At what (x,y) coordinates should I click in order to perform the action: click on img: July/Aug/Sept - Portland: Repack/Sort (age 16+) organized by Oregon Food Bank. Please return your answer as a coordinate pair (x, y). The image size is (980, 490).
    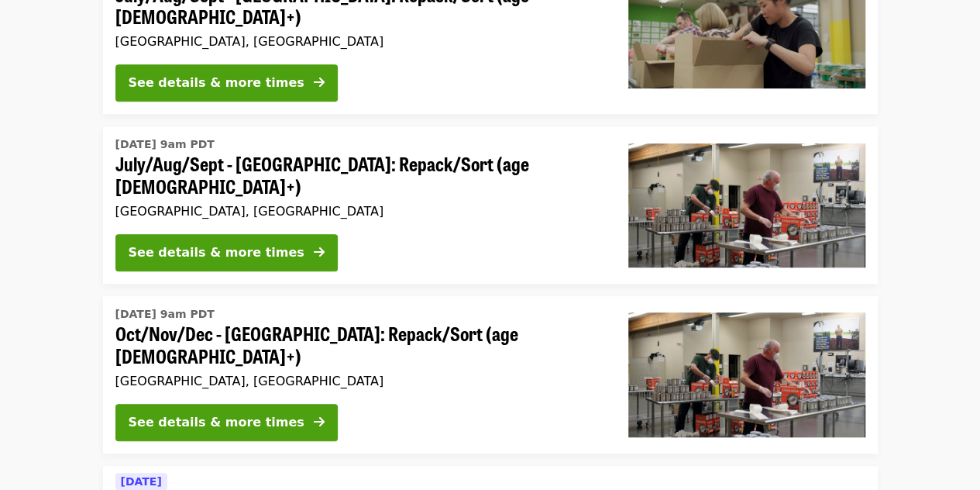
    Looking at the image, I should click on (747, 205).